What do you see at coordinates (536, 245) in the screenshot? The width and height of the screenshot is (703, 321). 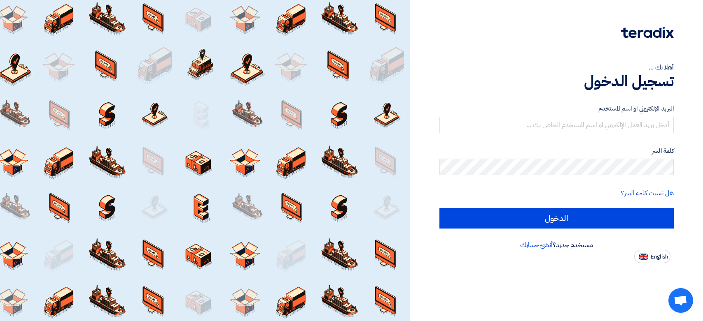 I see `a: أنشئ حسابك` at bounding box center [536, 245].